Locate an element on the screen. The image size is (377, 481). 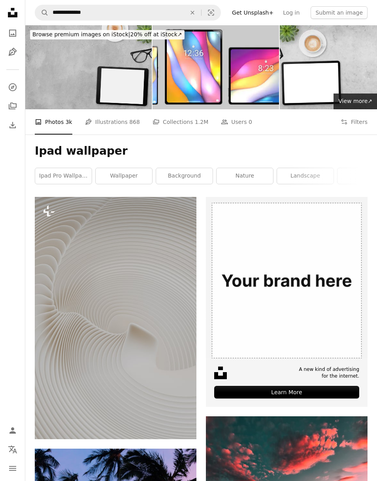
a: Collections 1.2M is located at coordinates (180, 122).